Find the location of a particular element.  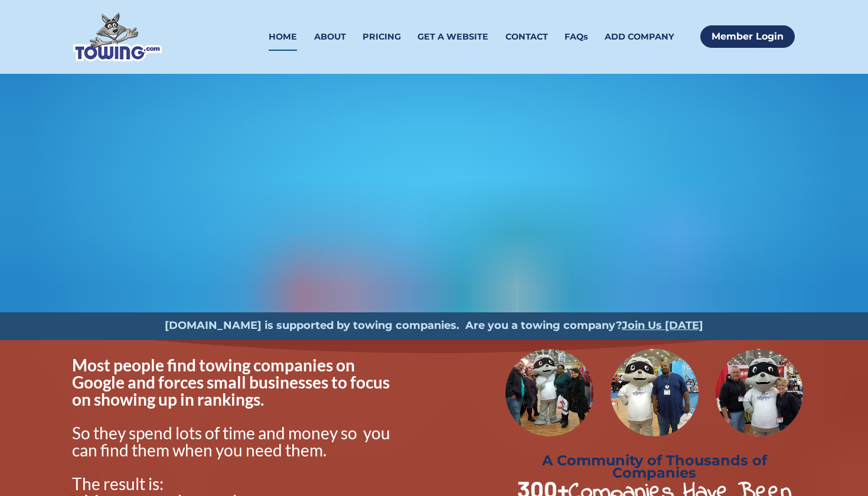

a: FAQs is located at coordinates (576, 37).